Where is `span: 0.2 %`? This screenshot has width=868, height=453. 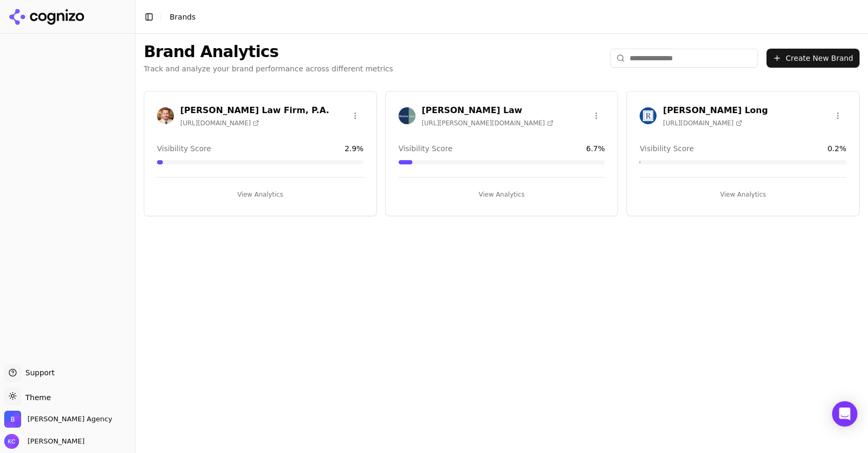 span: 0.2 % is located at coordinates (837, 149).